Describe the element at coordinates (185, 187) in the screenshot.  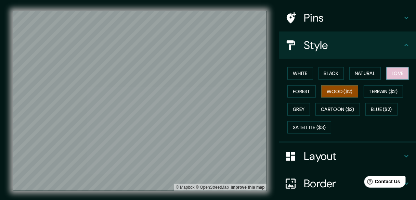
I see `a: Mapbox` at that location.